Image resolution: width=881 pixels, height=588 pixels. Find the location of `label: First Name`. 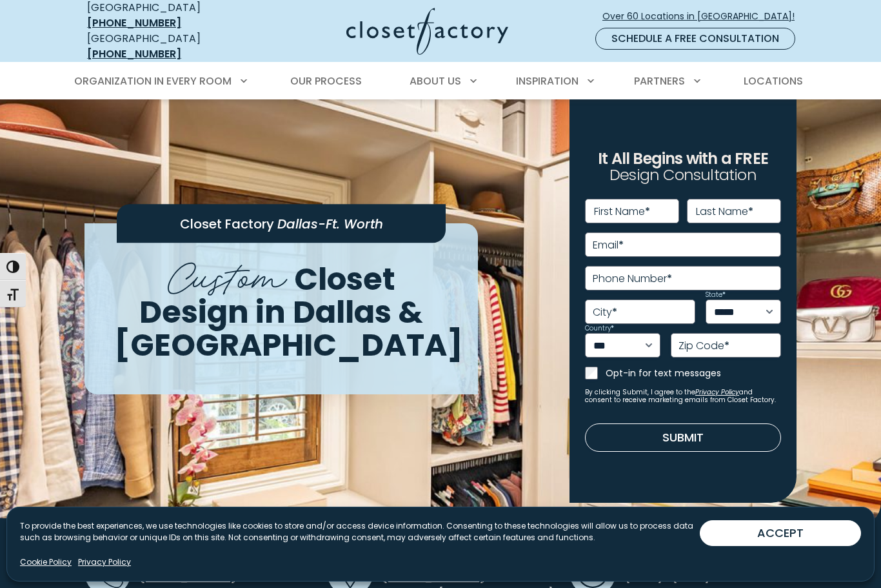

label: First Name is located at coordinates (622, 212).